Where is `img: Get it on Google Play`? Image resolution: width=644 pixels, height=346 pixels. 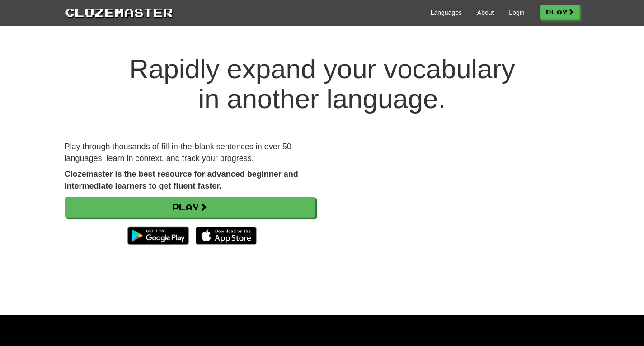 img: Get it on Google Play is located at coordinates (158, 235).